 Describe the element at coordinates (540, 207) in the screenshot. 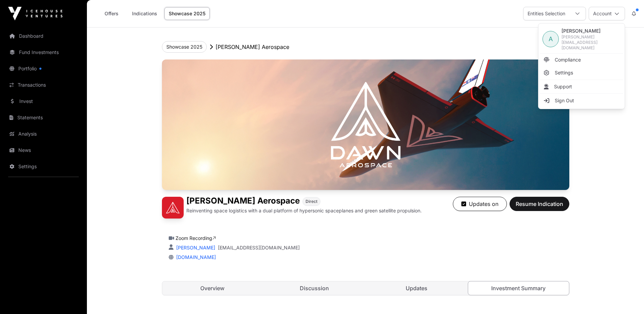

I see `a: Resume Indication` at that location.